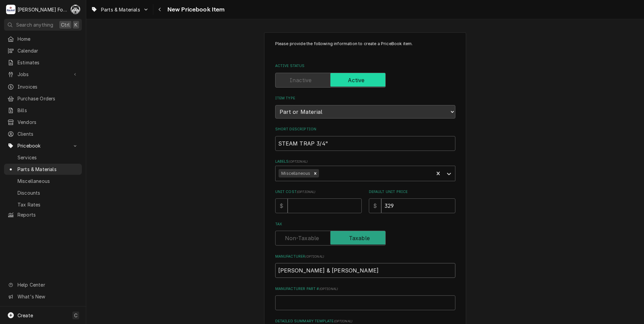  What do you see at coordinates (365, 224) in the screenshot?
I see `label: Tax` at bounding box center [365, 224].